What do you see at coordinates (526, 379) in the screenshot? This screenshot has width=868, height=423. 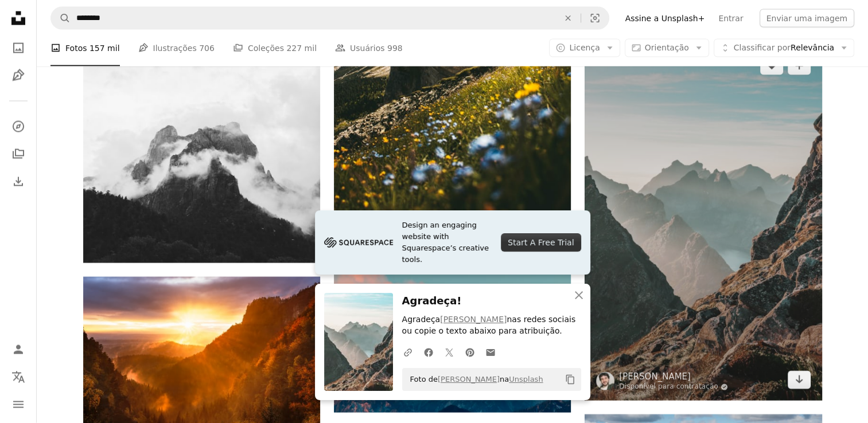 I see `a: Unsplash` at bounding box center [526, 379].